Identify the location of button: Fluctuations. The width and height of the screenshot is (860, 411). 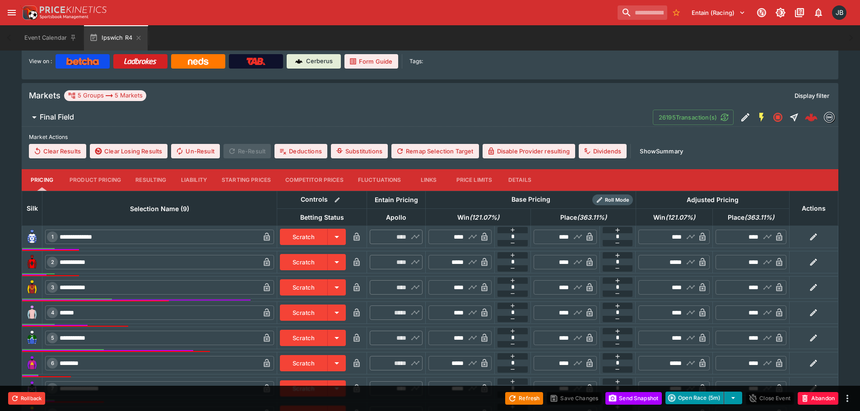
(380, 180).